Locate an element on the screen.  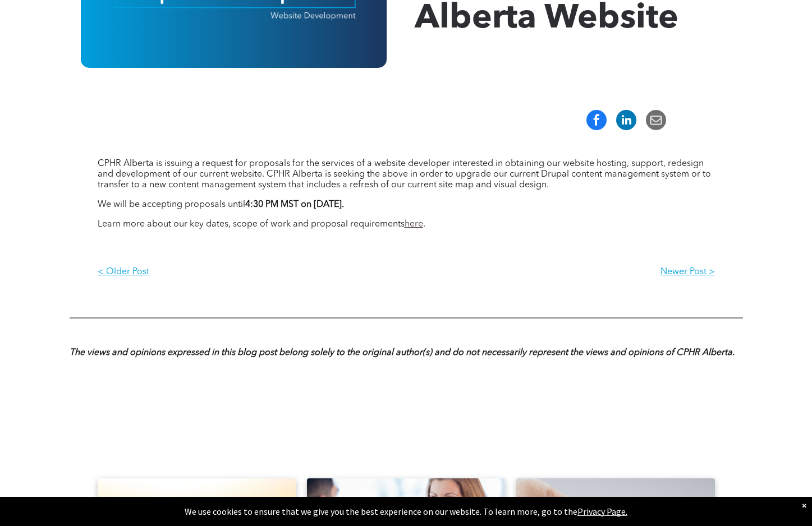
a: < Older Post is located at coordinates (252, 272).